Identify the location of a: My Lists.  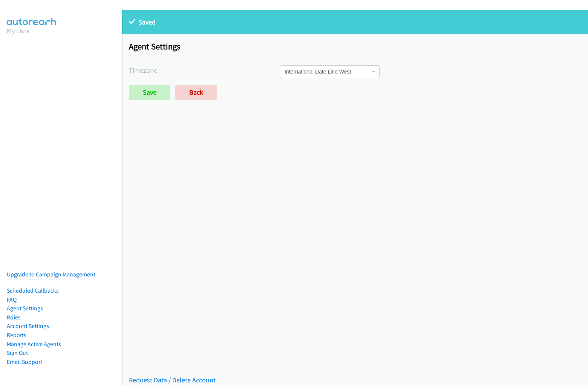
(18, 31).